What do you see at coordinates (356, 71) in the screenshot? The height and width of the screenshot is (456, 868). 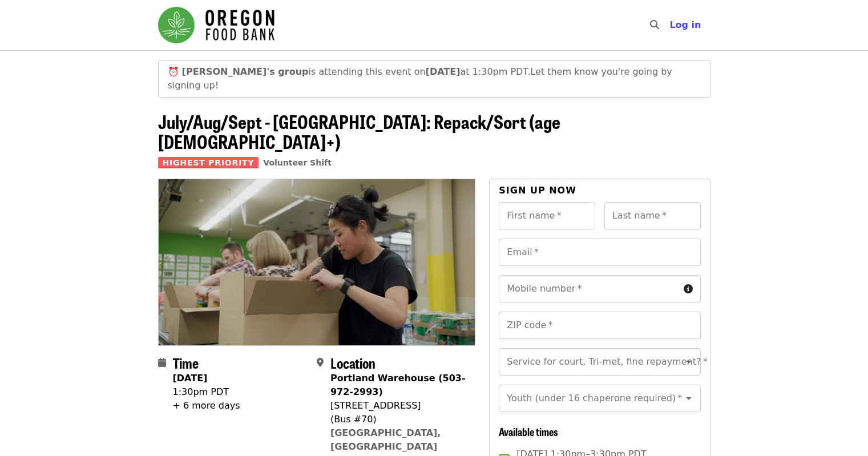 I see `span: is attending this event on at 1:30pm PDT.` at bounding box center [356, 71].